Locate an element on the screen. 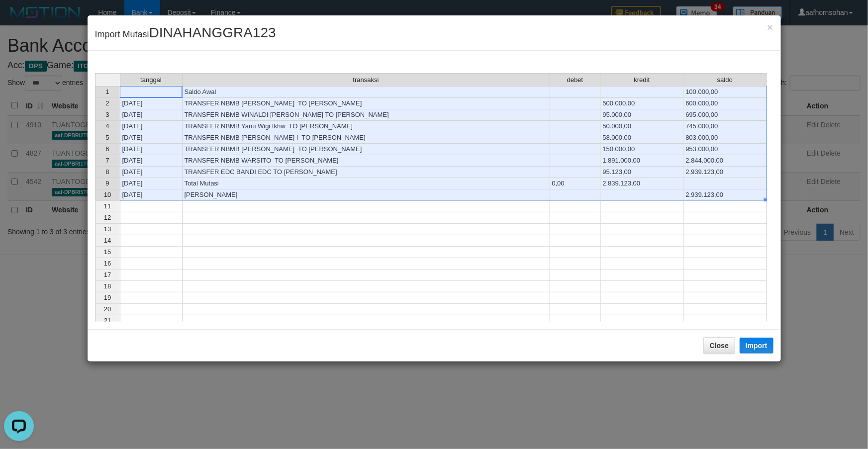  td: 0,00 is located at coordinates (576, 184).